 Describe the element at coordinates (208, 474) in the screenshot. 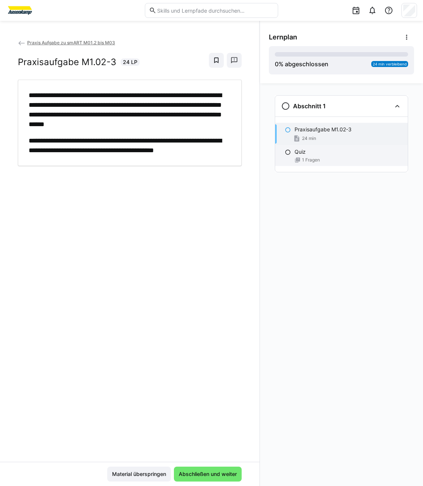

I see `span: Abschließen und weiter` at that location.